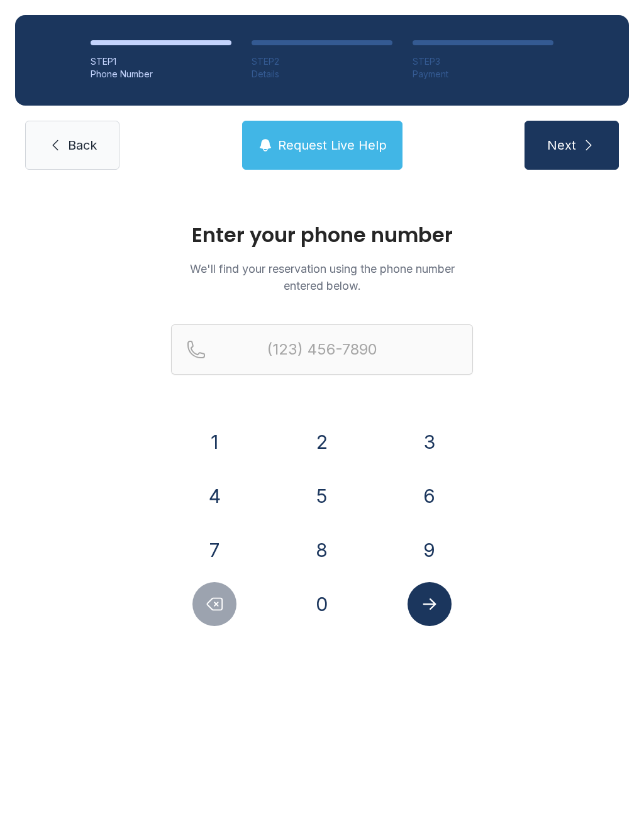 The image size is (644, 831). What do you see at coordinates (483, 62) in the screenshot?
I see `div: STEP 3` at bounding box center [483, 62].